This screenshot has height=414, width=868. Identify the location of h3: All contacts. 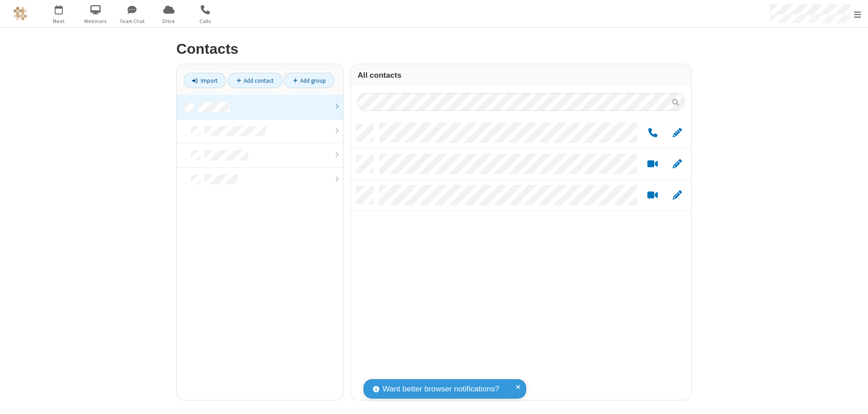
(521, 75).